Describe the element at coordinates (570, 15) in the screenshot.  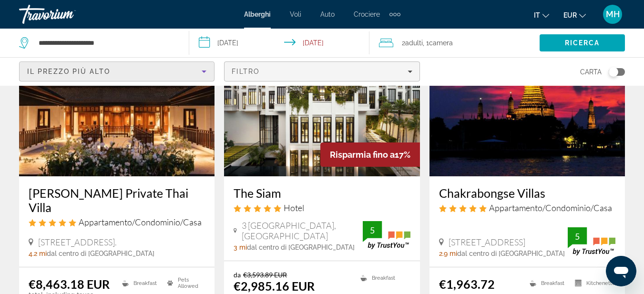
I see `span: EUR` at that location.